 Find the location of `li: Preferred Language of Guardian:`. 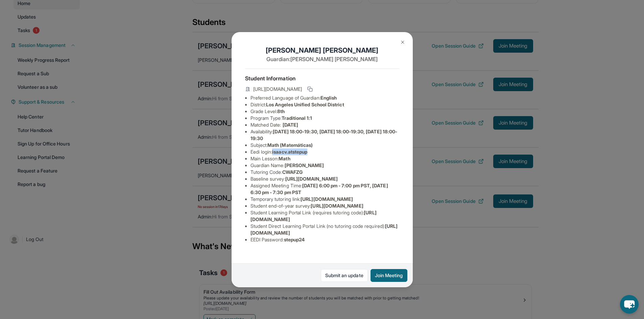

li: Preferred Language of Guardian: is located at coordinates (325, 98).